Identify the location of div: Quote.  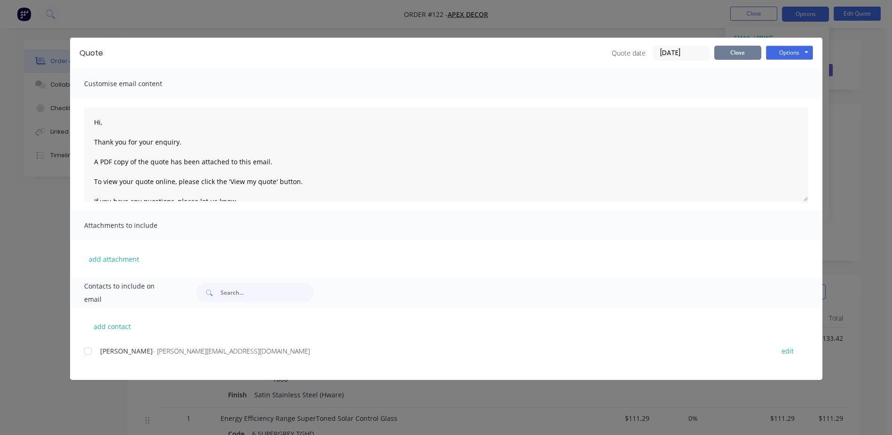
(91, 53).